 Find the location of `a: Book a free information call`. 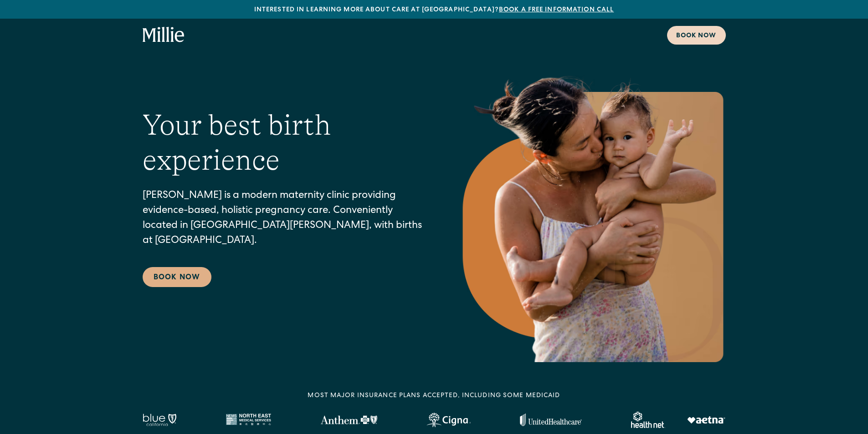

a: Book a free information call is located at coordinates (556, 10).